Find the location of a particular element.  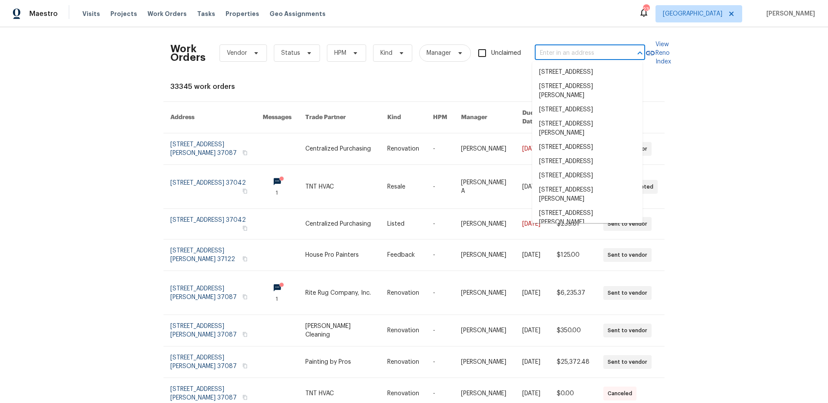

td: Listed is located at coordinates (403, 224).